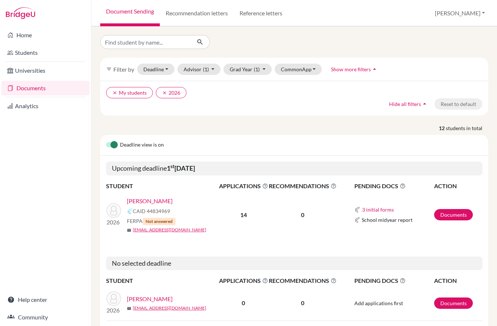 The width and height of the screenshot is (497, 326). I want to click on span: Hide all filters, so click(405, 104).